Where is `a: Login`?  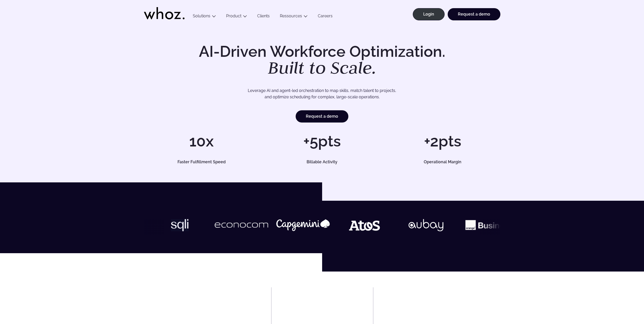
a: Login is located at coordinates (429, 14).